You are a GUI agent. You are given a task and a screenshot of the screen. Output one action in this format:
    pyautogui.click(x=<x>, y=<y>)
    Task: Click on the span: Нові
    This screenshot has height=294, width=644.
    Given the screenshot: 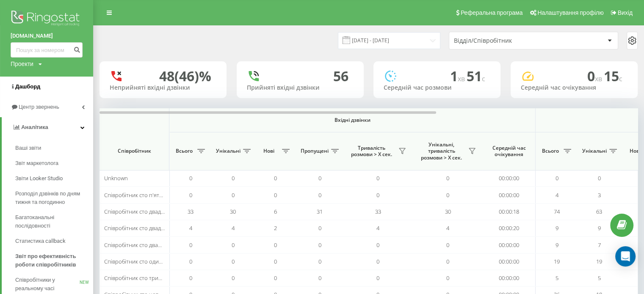 What is the action you would take?
    pyautogui.click(x=269, y=151)
    